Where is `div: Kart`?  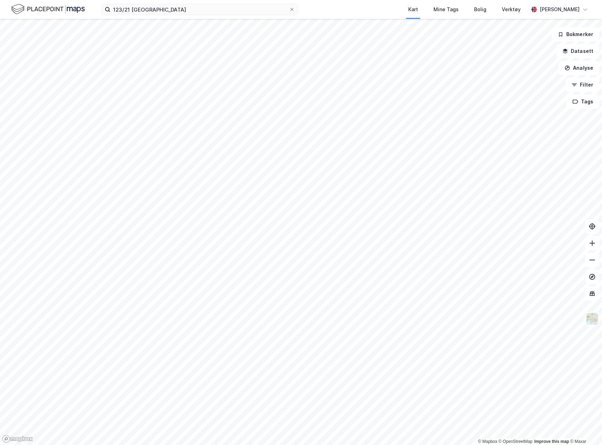 div: Kart is located at coordinates (413, 9).